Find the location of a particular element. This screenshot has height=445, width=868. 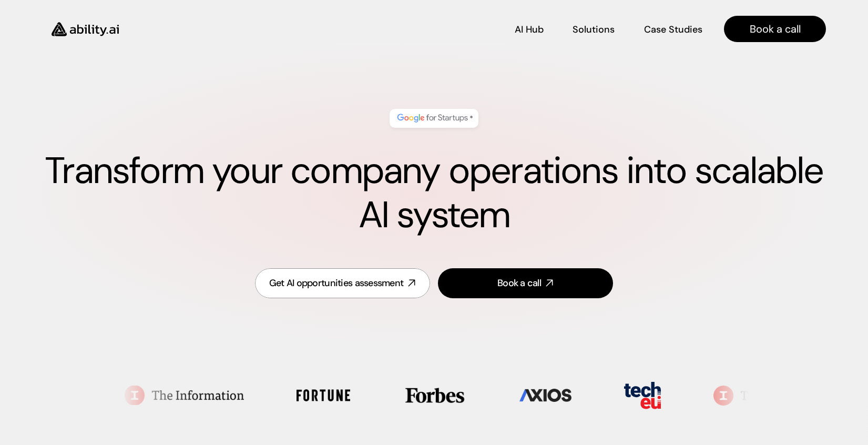

p: AI Hub is located at coordinates (529, 29).